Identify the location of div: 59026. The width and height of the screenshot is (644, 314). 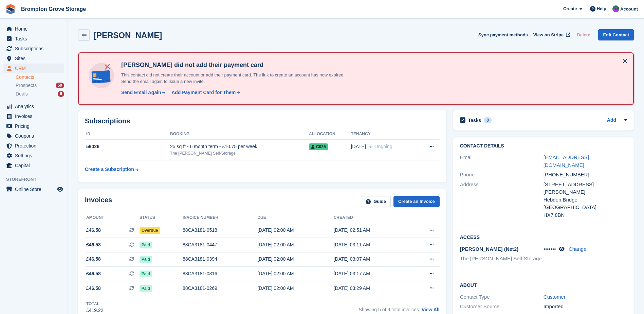
(127, 146).